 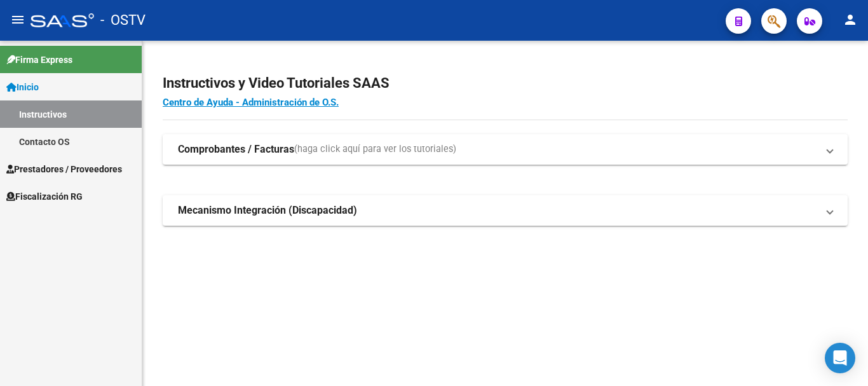 What do you see at coordinates (505, 149) in the screenshot?
I see `mat-expansion-panel-header: Comprobantes / Facturas(haga click aquí para ver los tutoriales)` at bounding box center [505, 149].